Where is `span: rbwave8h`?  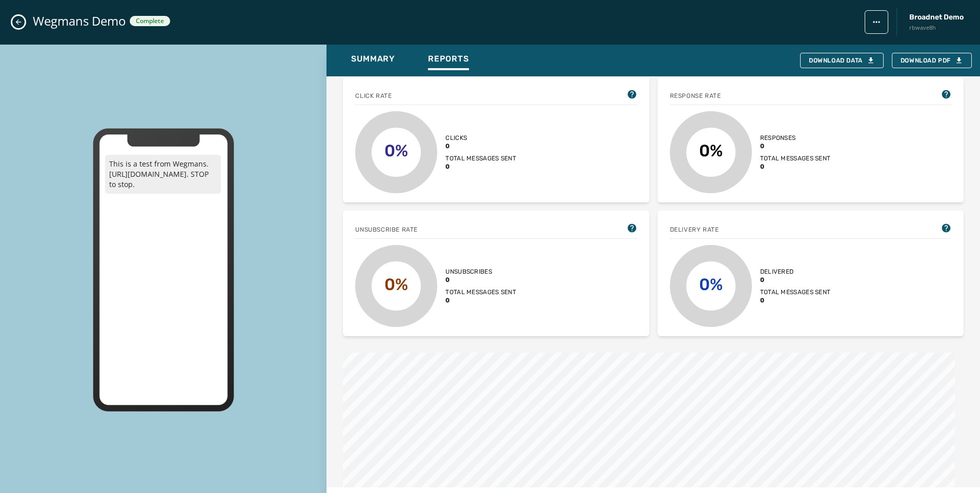 span: rbwave8h is located at coordinates (936, 28).